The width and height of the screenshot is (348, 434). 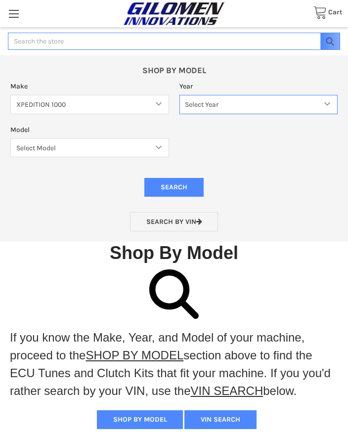 What do you see at coordinates (174, 41) in the screenshot?
I see `input: Search the store` at bounding box center [174, 41].